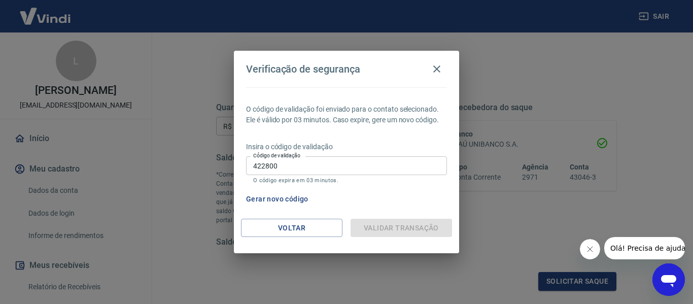  Describe the element at coordinates (292, 228) in the screenshot. I see `button: Voltar` at that location.